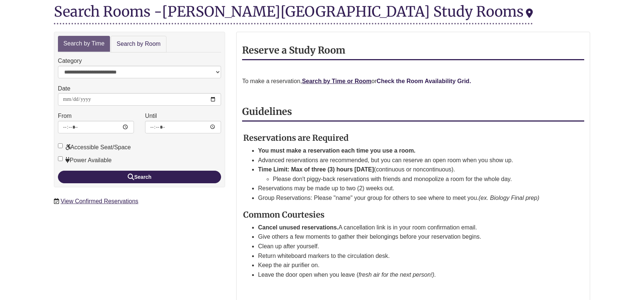  I want to click on li: Group Reservations: Please "name" your group for others to see where to meet you., so click(413, 198).